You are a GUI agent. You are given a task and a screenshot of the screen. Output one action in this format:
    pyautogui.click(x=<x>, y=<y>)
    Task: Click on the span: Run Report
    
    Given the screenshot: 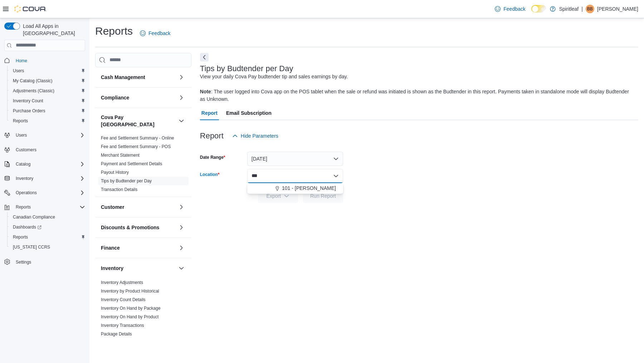 What is the action you would take?
    pyautogui.click(x=323, y=196)
    